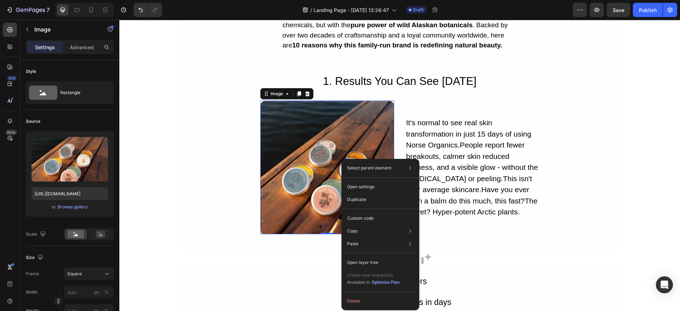 The height and width of the screenshot is (311, 680). Describe the element at coordinates (357, 200) in the screenshot. I see `p: Duplicate` at that location.